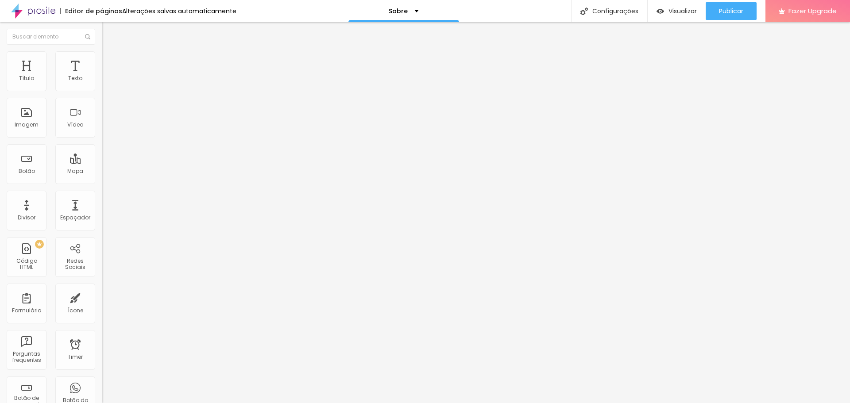 The height and width of the screenshot is (403, 850). I want to click on button: Visualizar, so click(676, 11).